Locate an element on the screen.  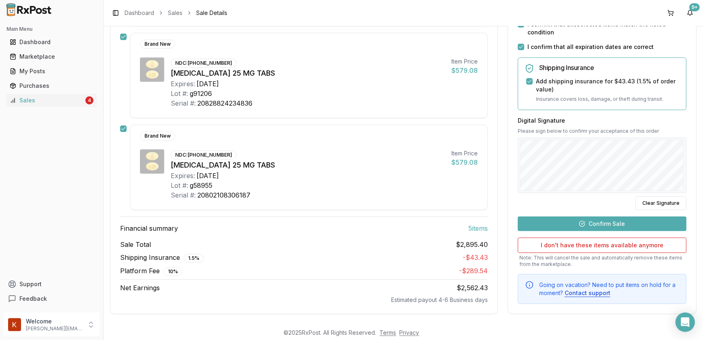
span: - $43.43 is located at coordinates (475, 257).